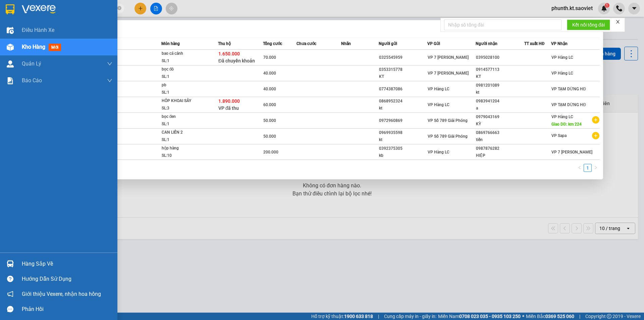 The height and width of the screenshot is (320, 644). Describe the element at coordinates (228, 108) in the screenshot. I see `span: VP đã thu` at that location.